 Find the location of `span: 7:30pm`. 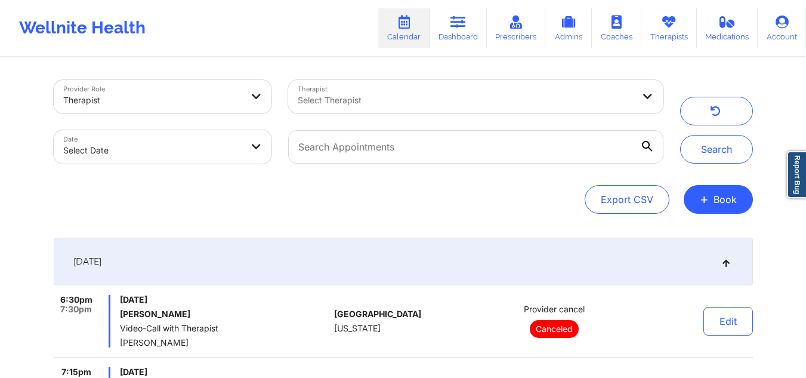

span: 7:30pm is located at coordinates (76, 309).